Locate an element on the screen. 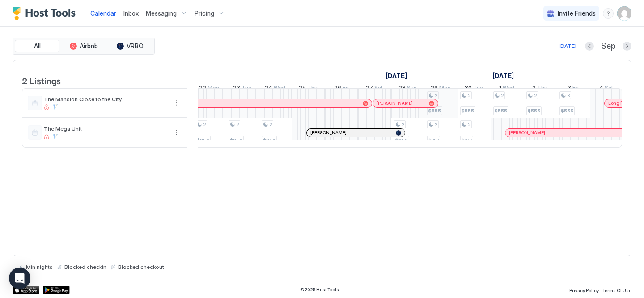 The width and height of the screenshot is (644, 298). span: Blocked checkout is located at coordinates (141, 266).